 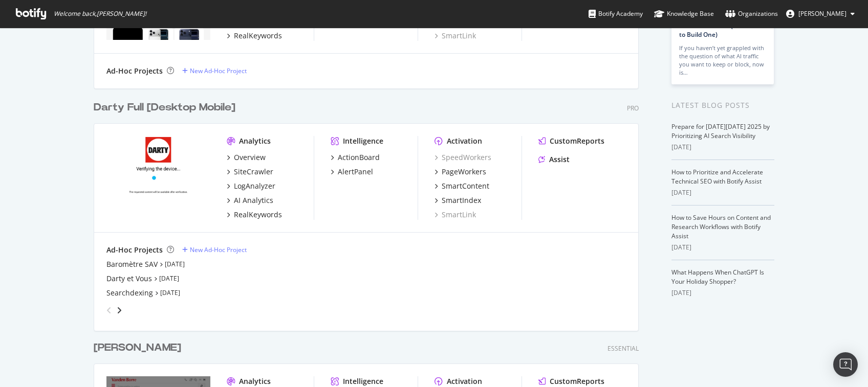 I want to click on a: Searchdexing, so click(x=129, y=293).